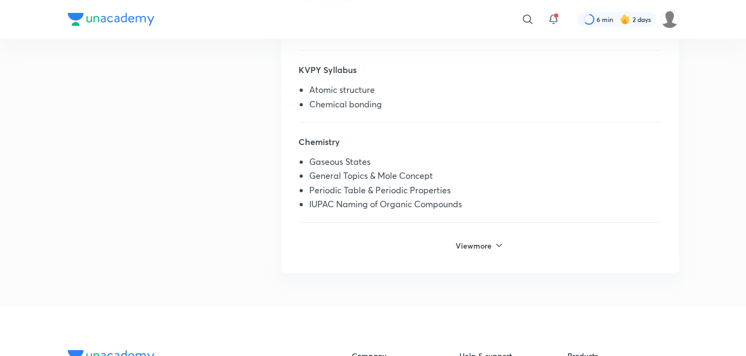  Describe the element at coordinates (480, 74) in the screenshot. I see `h5: KVPY Syllabus` at that location.